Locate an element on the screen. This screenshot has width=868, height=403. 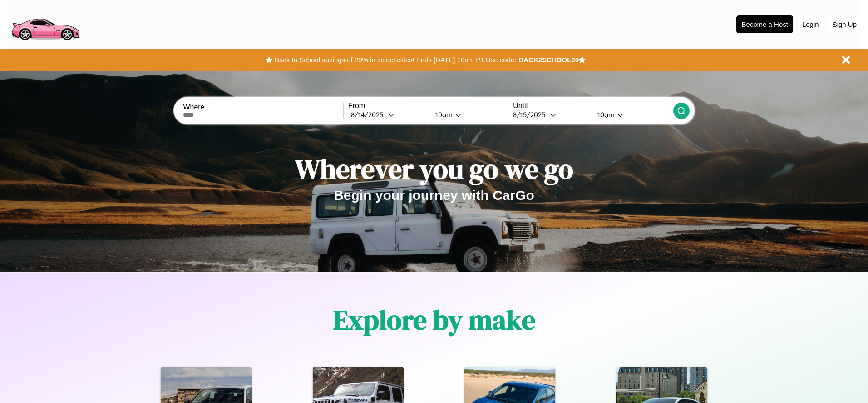
div: 8 / 15 / 2025 is located at coordinates (531, 115).